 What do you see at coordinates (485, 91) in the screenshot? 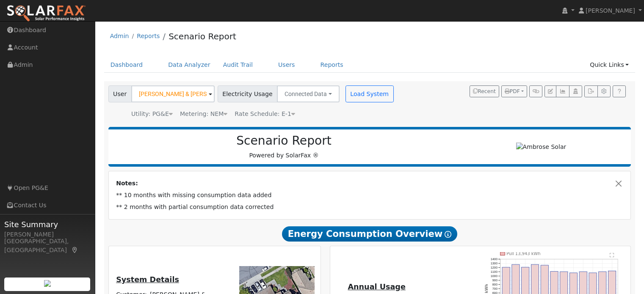
I see `button: Recent` at bounding box center [485, 91].